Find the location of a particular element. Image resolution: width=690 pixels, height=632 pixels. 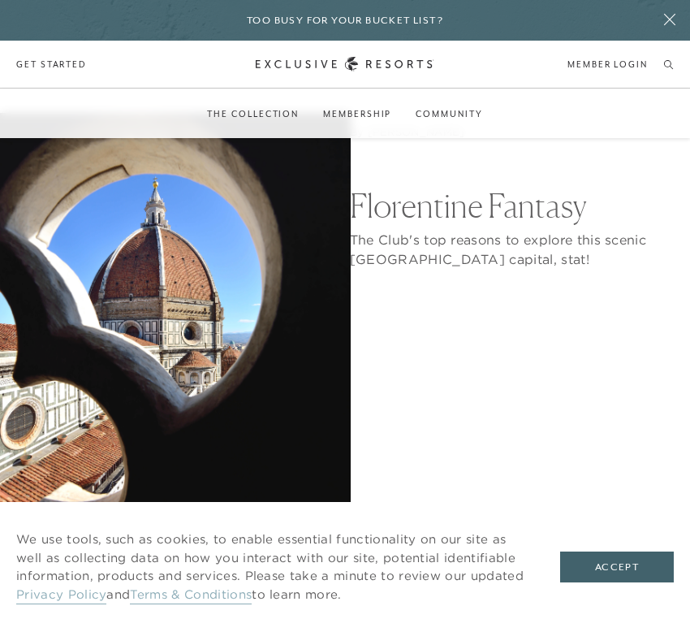

a: Privacy Policy is located at coordinates (61, 595).